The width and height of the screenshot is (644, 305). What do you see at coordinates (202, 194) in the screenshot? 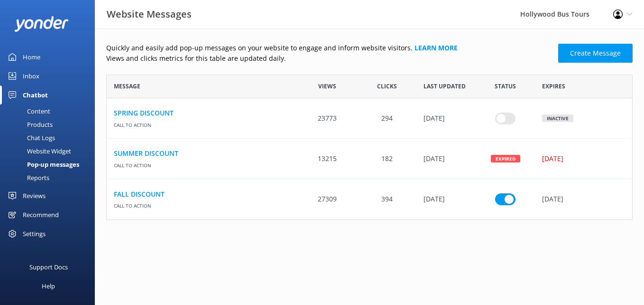
I see `a: FALL DISCOUNT` at bounding box center [202, 194].